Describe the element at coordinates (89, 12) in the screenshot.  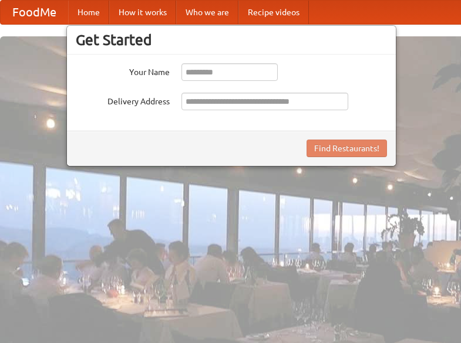
I see `a: Home` at that location.